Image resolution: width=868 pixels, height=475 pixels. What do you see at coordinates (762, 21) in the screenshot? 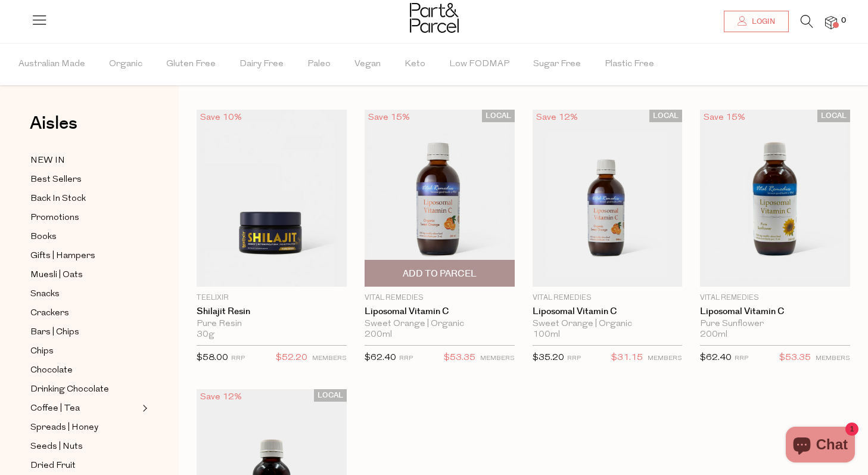
I see `span: Login` at bounding box center [762, 21].